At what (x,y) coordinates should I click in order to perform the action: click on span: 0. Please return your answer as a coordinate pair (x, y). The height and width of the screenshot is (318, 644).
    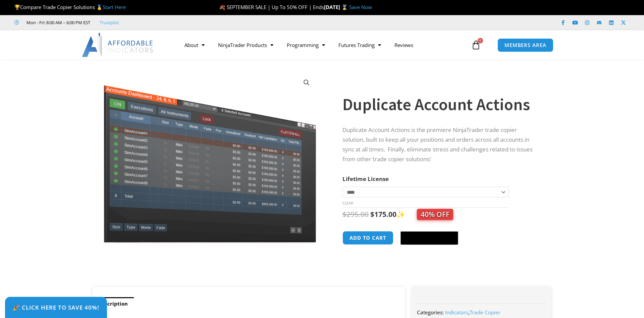
    Looking at the image, I should click on (481, 41).